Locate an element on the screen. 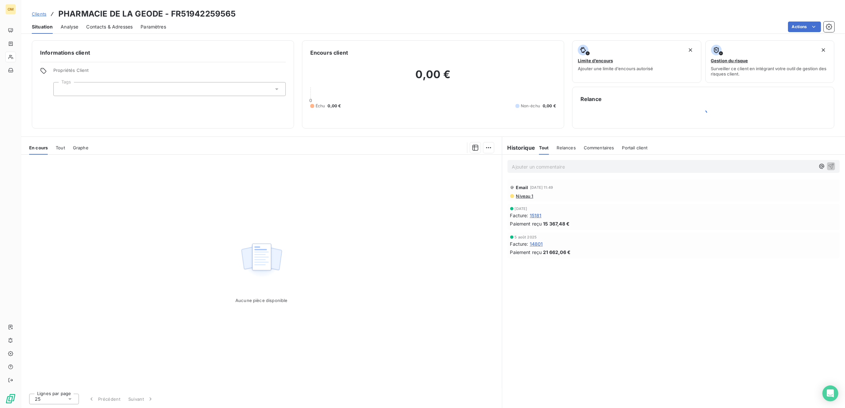 The image size is (845, 408). button: Actions is located at coordinates (805, 27).